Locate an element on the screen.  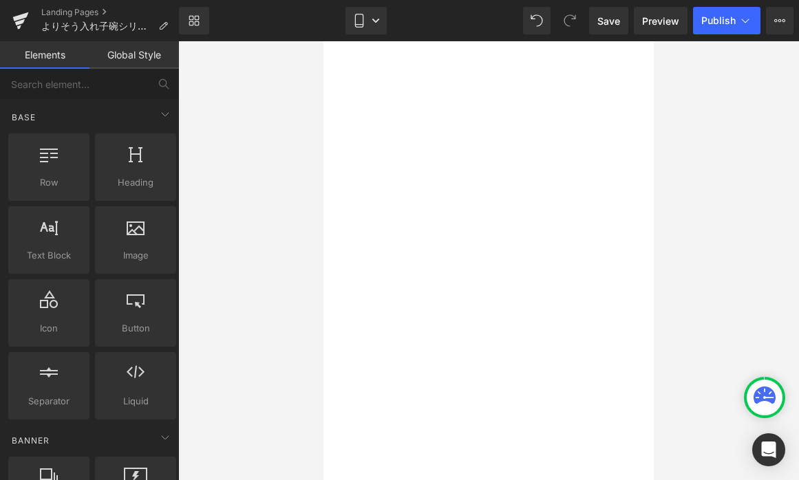
span: Liquid is located at coordinates (136, 401).